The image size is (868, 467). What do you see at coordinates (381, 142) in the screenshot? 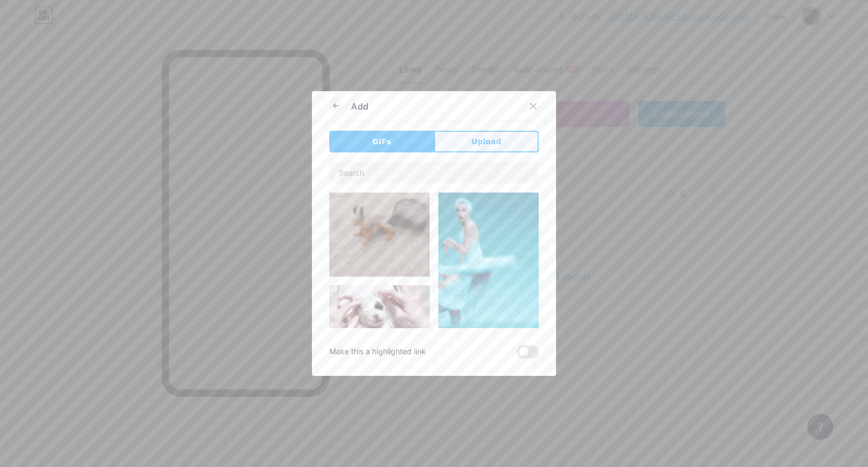
I see `button: GIFs` at bounding box center [381, 142].